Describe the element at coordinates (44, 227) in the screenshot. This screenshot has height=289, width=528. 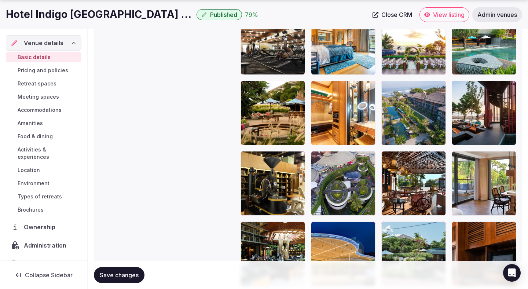
I see `a: Ownership` at that location.